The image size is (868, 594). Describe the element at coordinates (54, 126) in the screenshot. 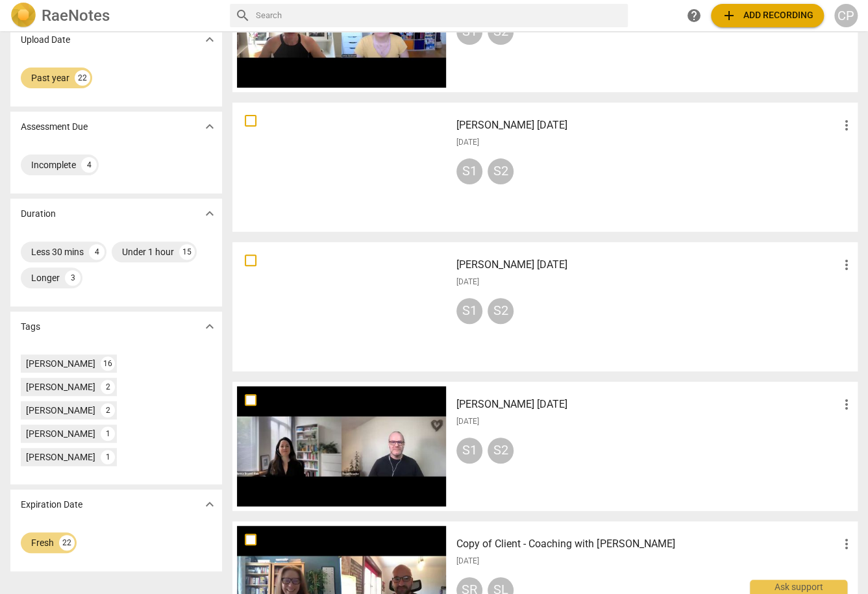

I see `p: Assessment Due` at that location.